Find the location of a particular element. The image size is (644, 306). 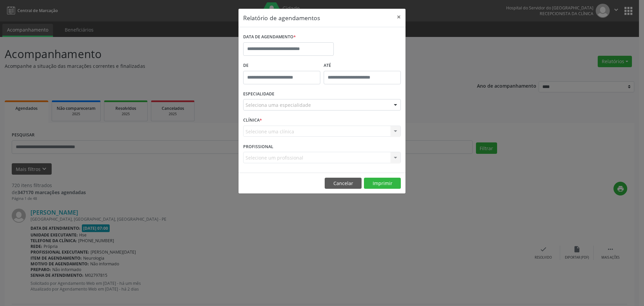

button: Imprimir is located at coordinates (382, 183).